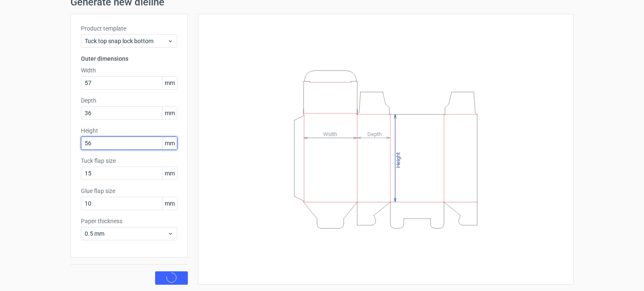  Describe the element at coordinates (126, 41) in the screenshot. I see `span: Tuck top snap lock bottom` at that location.